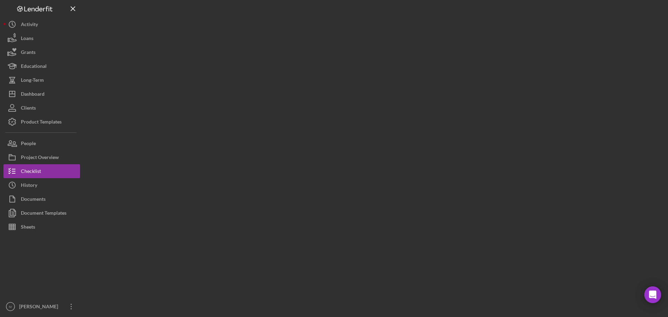  What do you see at coordinates (42, 199) in the screenshot?
I see `a: Documents` at bounding box center [42, 199].